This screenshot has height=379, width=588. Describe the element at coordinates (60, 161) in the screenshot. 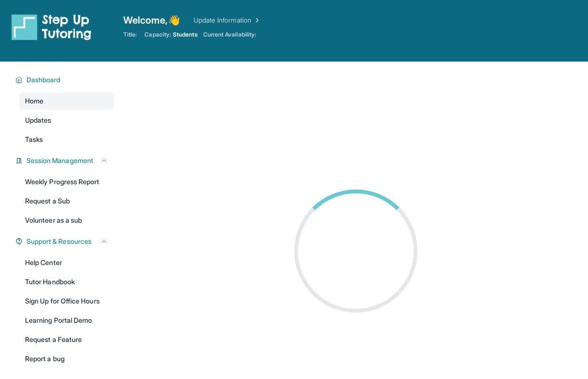

I see `span: Session Management` at that location.